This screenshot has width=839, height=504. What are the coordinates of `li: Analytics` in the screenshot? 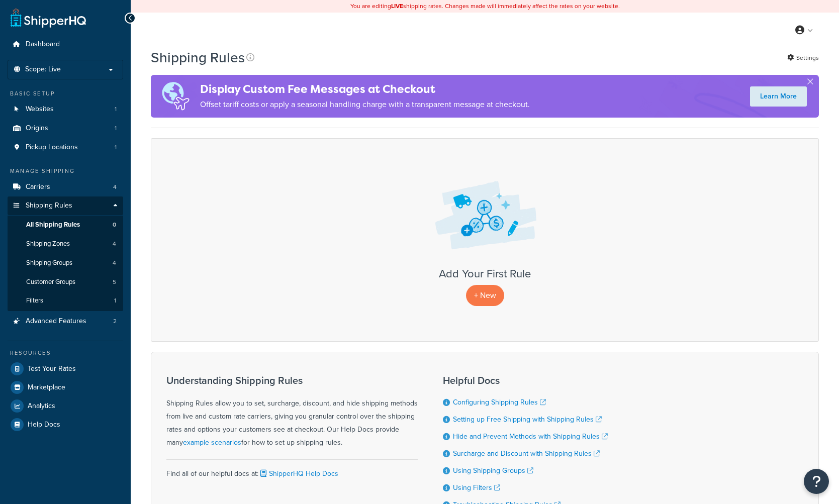 It's located at (66, 406).